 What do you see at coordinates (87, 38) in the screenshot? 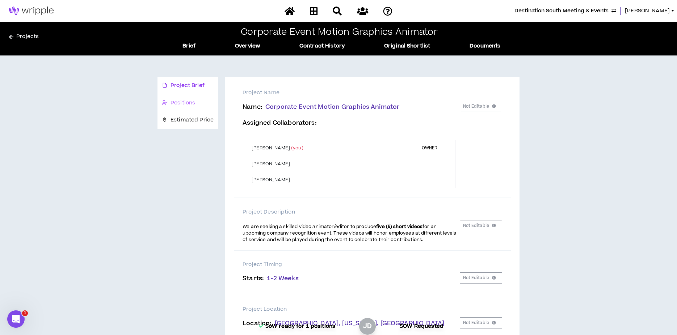
I see `a: Projects` at bounding box center [87, 38].